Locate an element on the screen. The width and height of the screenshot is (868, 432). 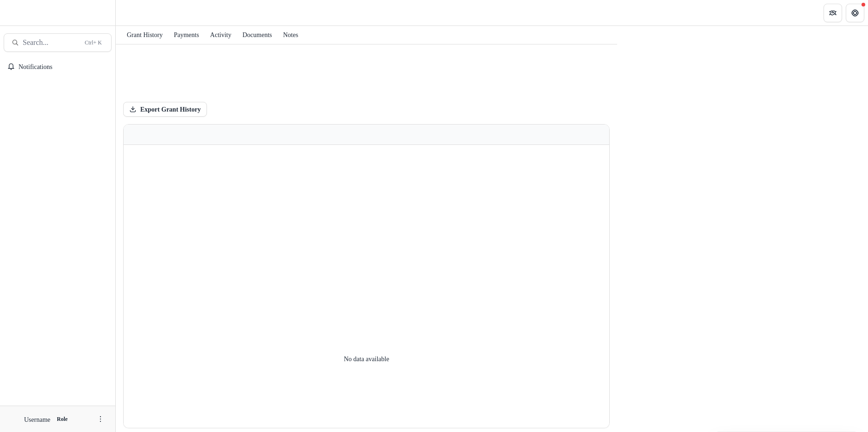
a: Notes is located at coordinates (316, 35).